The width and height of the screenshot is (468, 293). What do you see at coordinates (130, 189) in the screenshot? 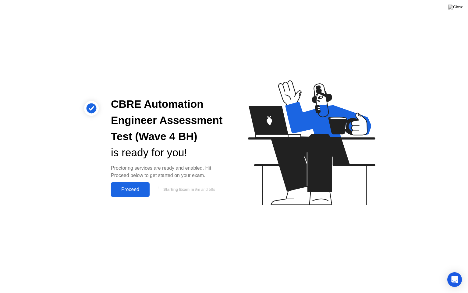
I see `button: Proceed` at bounding box center [130, 189].